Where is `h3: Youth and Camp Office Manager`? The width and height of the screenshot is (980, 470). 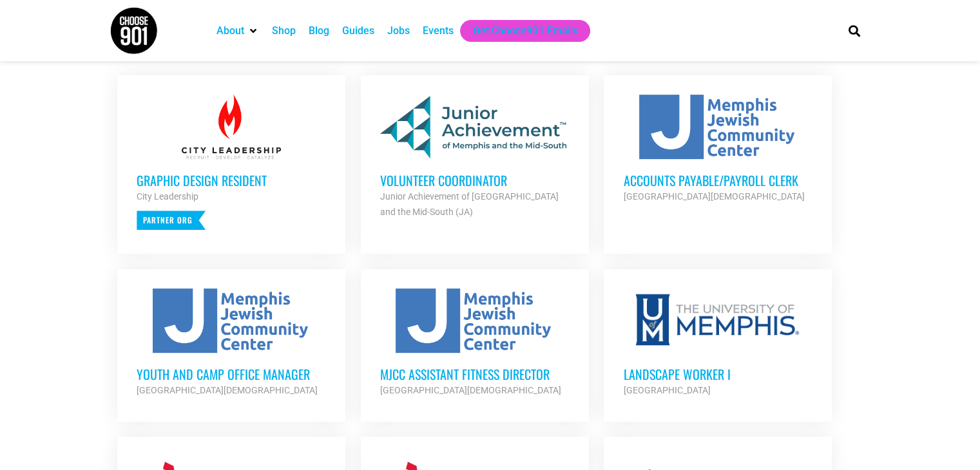
h3: Youth and Camp Office Manager is located at coordinates (232, 374).